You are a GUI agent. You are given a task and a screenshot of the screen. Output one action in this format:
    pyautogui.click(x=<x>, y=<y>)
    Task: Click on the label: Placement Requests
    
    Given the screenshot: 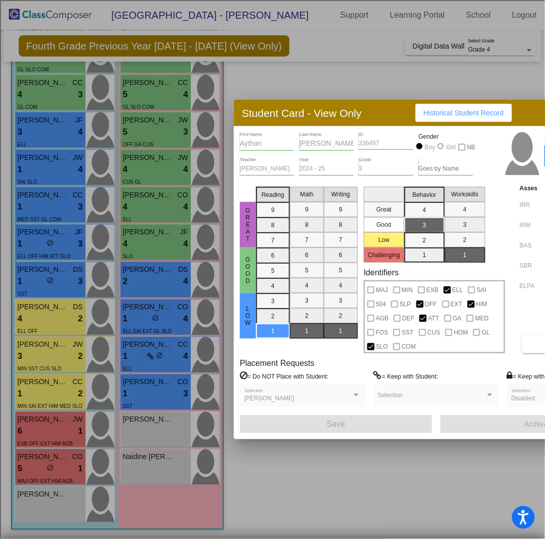 What is the action you would take?
    pyautogui.click(x=277, y=363)
    